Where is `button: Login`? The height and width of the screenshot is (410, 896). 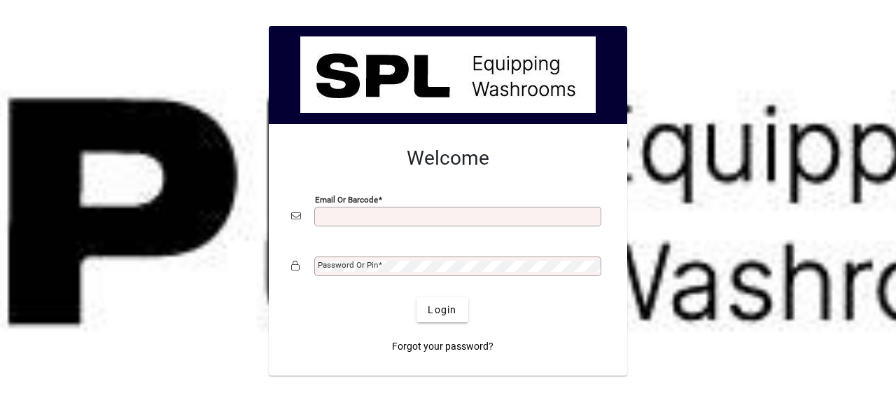 button: Login is located at coordinates (442, 310).